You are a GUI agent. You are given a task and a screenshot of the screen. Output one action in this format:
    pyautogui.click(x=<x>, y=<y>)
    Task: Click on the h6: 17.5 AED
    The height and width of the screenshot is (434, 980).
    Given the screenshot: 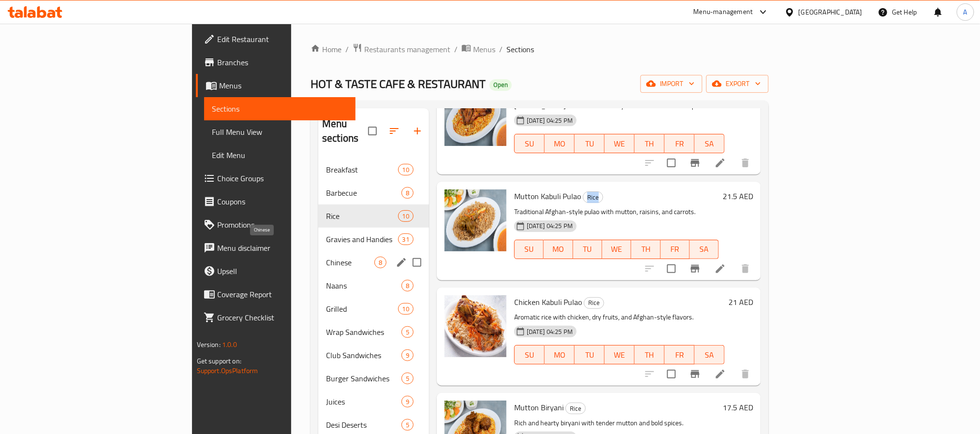 What is the action you would take?
    pyautogui.click(x=737, y=407)
    